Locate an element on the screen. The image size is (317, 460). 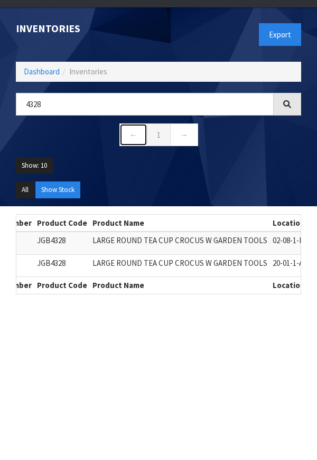
button: Show Stock is located at coordinates (58, 190).